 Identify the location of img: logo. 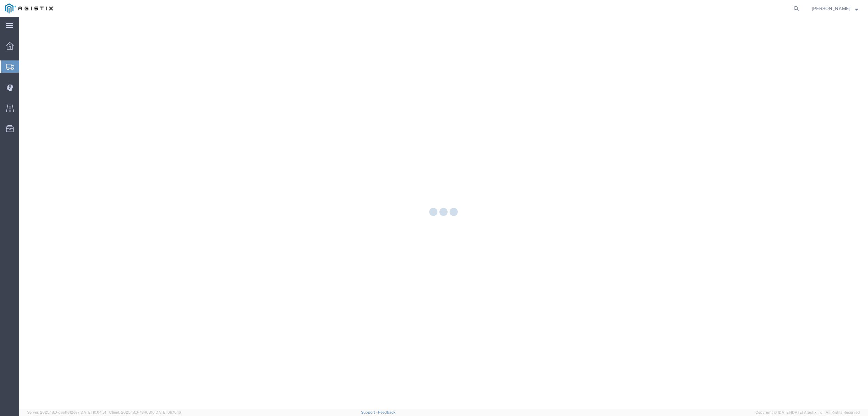
(29, 9).